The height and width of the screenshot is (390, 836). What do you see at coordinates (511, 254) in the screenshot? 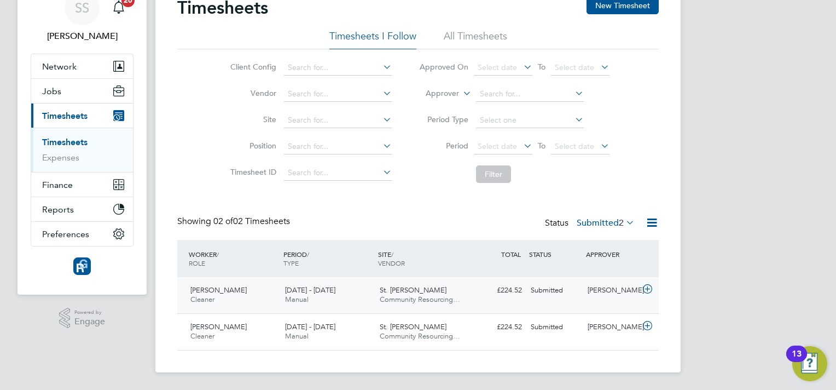
I see `span: TOTAL` at bounding box center [511, 254].